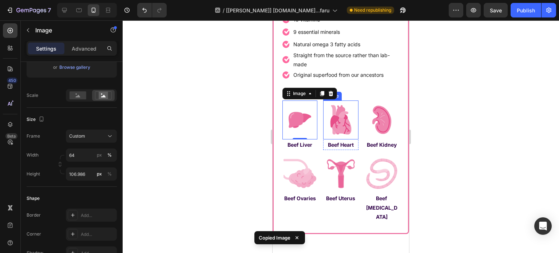 The height and width of the screenshot is (253, 559). I want to click on img: gempages_511364164535452839-71d2c231-4ec8-4392-8a47-3c928726f08e.png, so click(68, 153).